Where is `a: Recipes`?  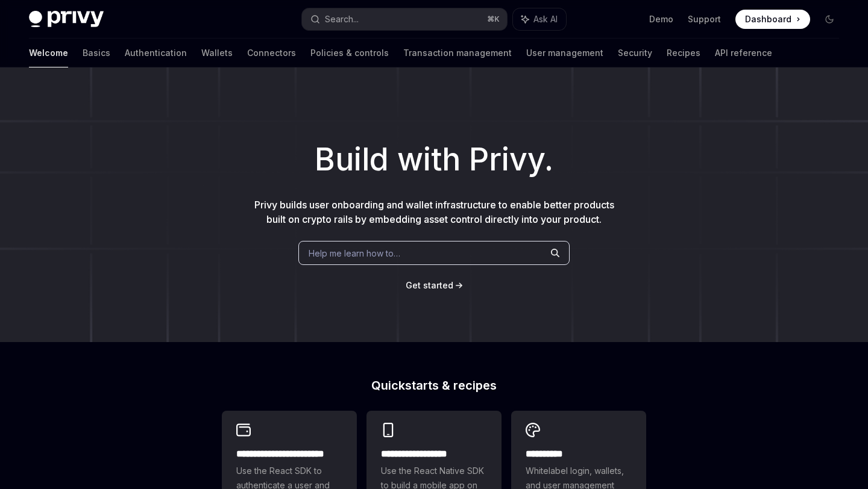
a: Recipes is located at coordinates (684, 53).